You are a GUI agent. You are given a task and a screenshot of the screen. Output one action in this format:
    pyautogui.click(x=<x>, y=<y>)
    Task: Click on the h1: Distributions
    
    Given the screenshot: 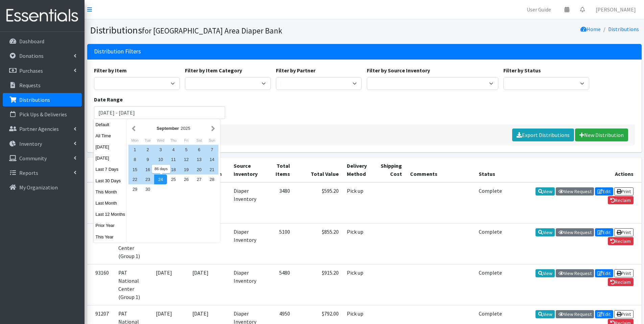 What is the action you would take?
    pyautogui.click(x=226, y=30)
    